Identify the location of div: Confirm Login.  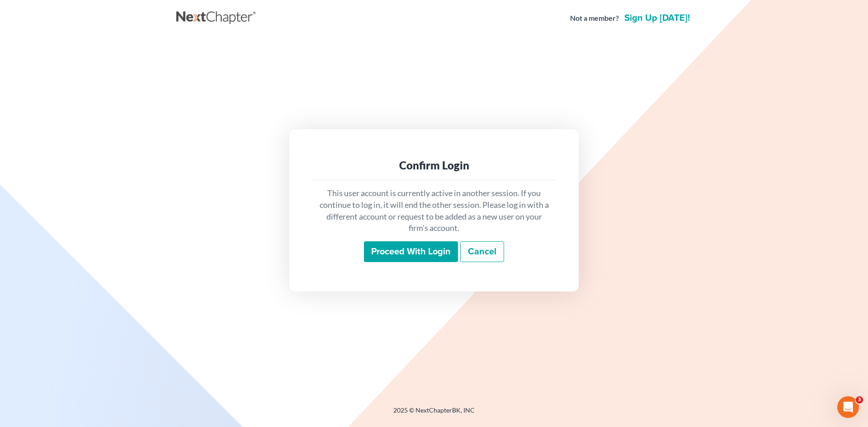
(434, 166).